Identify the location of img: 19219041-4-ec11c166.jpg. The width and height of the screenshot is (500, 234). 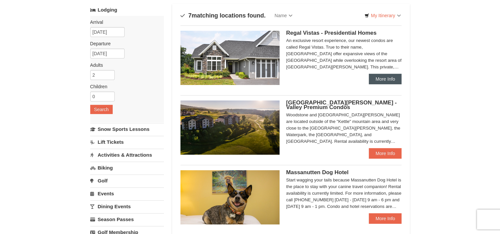
(230, 128).